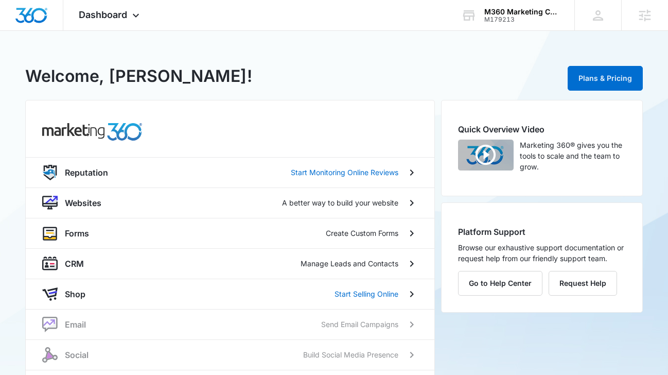 Image resolution: width=668 pixels, height=375 pixels. I want to click on p: Send Email Campaigns, so click(360, 324).